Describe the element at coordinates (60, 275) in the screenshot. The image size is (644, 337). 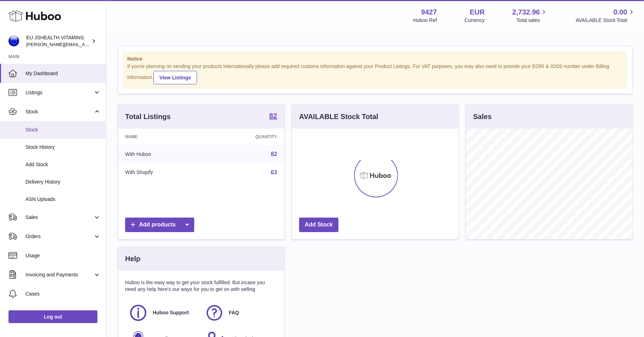
I see `span: Invoicing and Payments` at that location.